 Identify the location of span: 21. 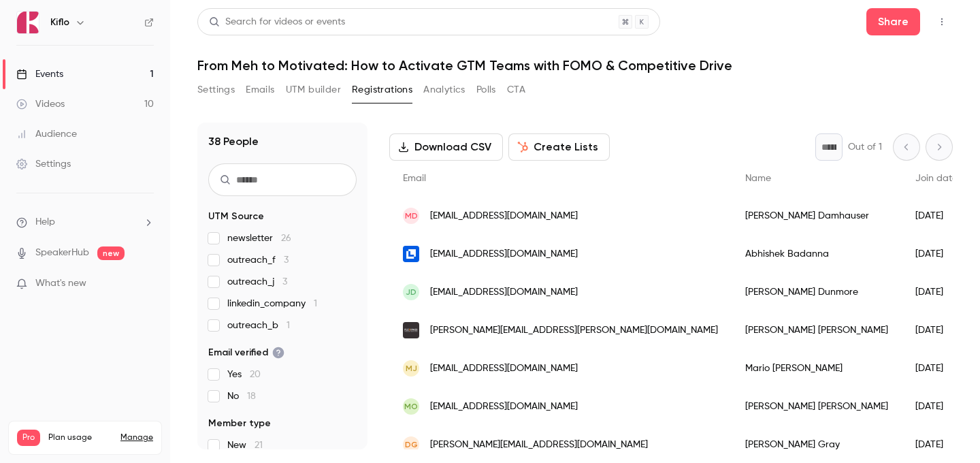
(258, 445).